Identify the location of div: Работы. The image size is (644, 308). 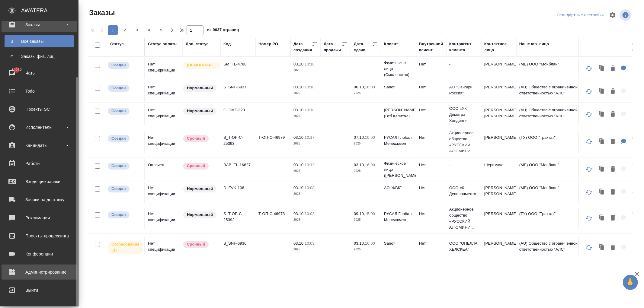
(39, 163).